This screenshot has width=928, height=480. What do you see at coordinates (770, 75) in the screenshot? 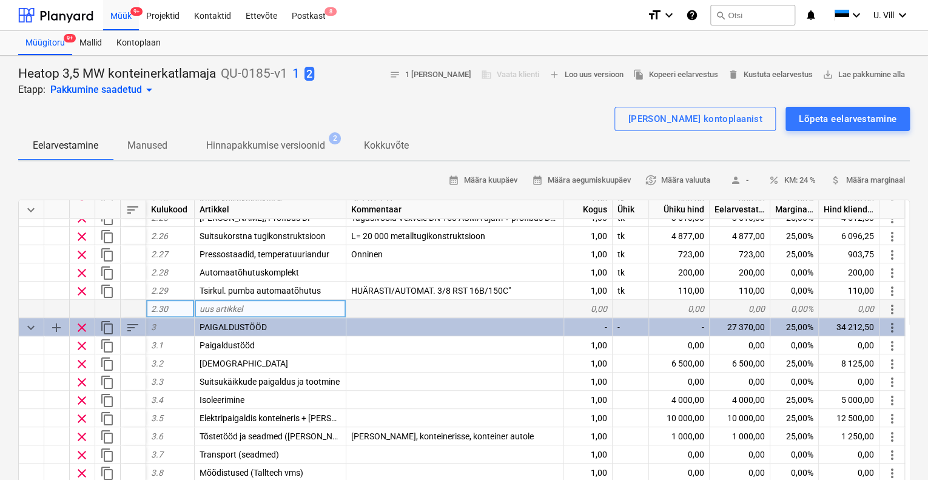
I see `span: Kustuta eelarvestus` at bounding box center [770, 75].